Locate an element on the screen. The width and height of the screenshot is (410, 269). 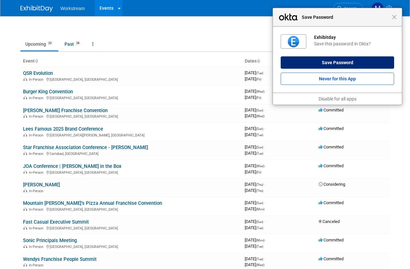
span: Workstream is located at coordinates (73, 8).